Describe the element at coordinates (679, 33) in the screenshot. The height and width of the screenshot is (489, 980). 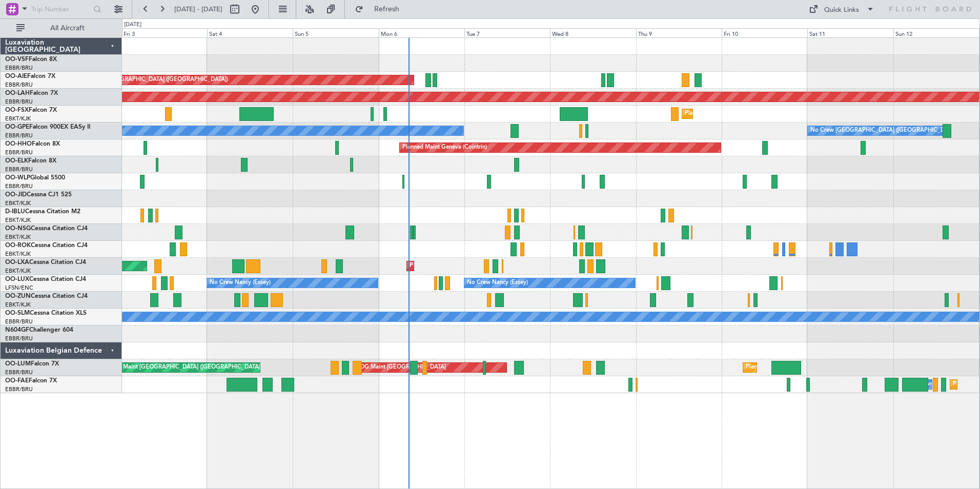
I see `div: Thu 9` at that location.